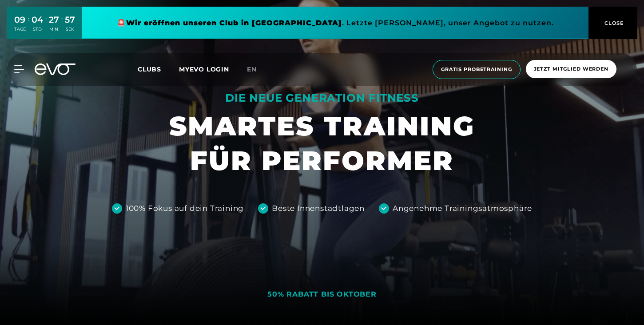  I want to click on div: MIN, so click(54, 29).